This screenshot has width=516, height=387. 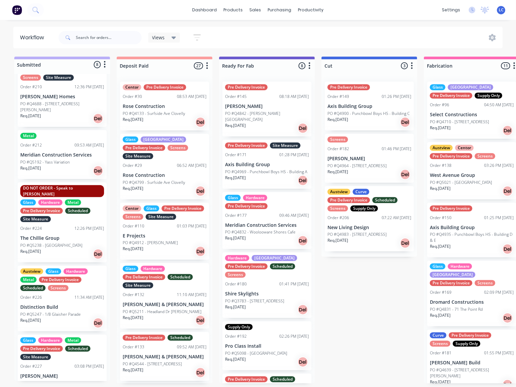 I want to click on img: Factory, so click(x=17, y=10).